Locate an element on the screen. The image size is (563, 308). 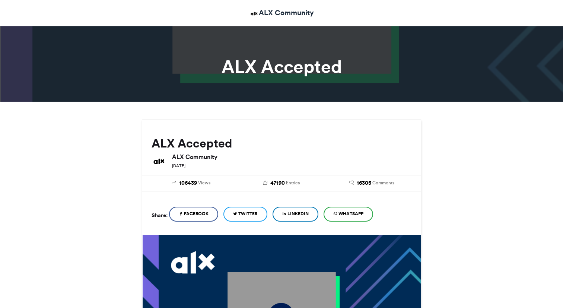
a: ALX Community is located at coordinates (281, 13).